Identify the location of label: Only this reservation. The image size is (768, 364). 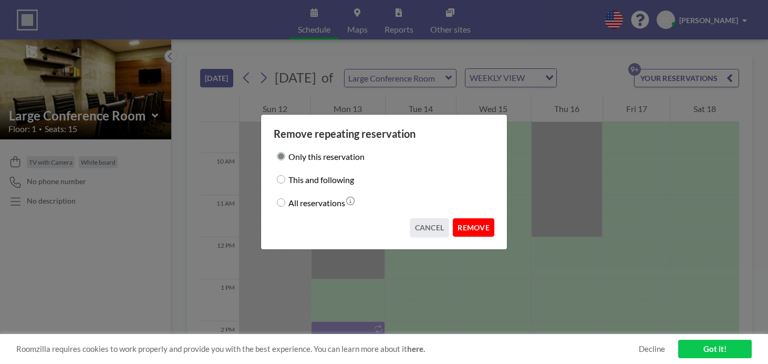
(326, 156).